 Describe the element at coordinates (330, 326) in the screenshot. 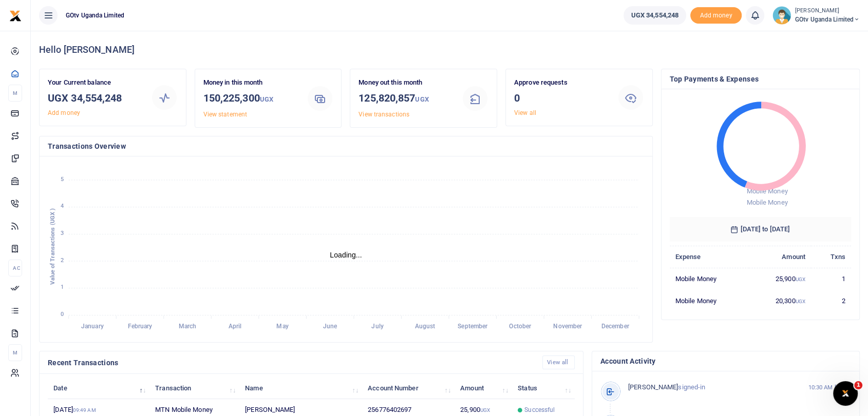

I see `tspan: June` at that location.